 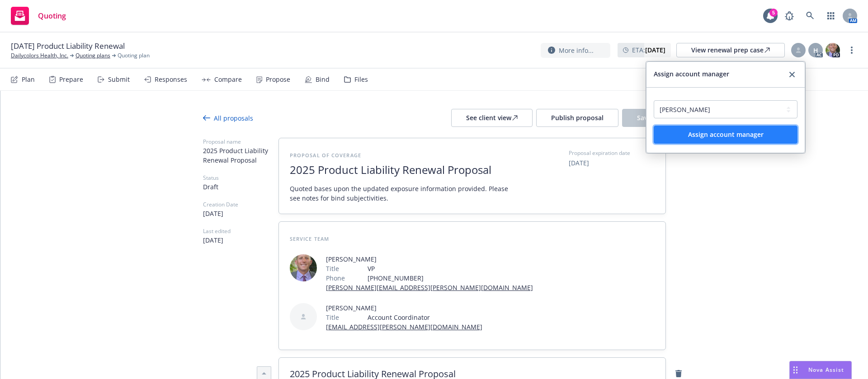 What do you see at coordinates (425, 317) in the screenshot?
I see `span: Account Coordinator` at bounding box center [425, 317].